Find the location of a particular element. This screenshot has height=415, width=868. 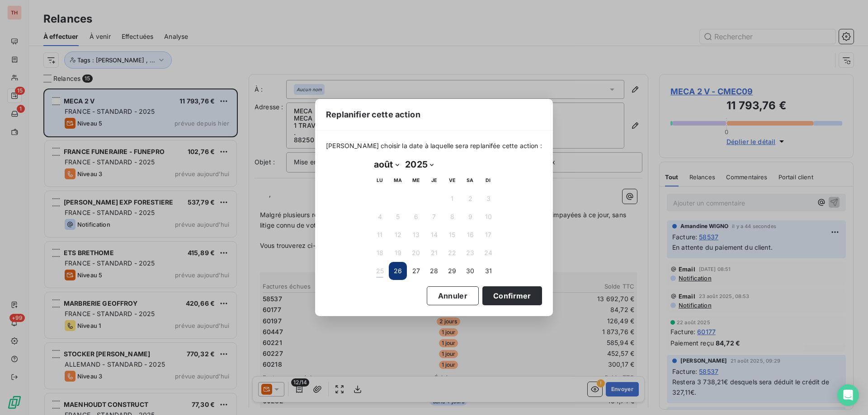

th: vendredi is located at coordinates (452, 181).